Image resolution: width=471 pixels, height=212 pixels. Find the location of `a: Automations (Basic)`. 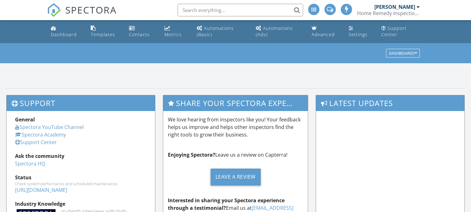

a: Automations (Basic) is located at coordinates (221, 31).